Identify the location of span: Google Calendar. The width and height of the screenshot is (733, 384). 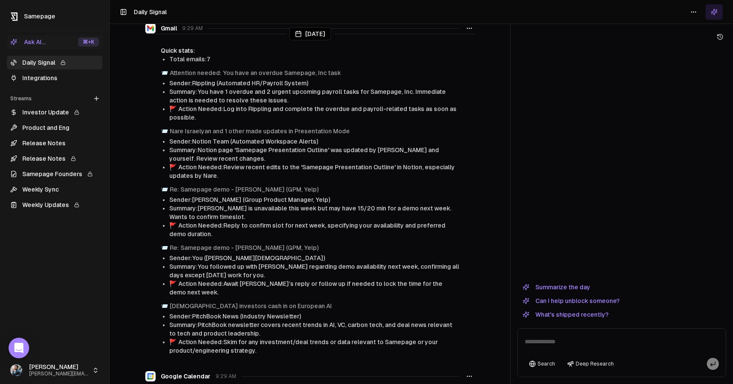
(185, 376).